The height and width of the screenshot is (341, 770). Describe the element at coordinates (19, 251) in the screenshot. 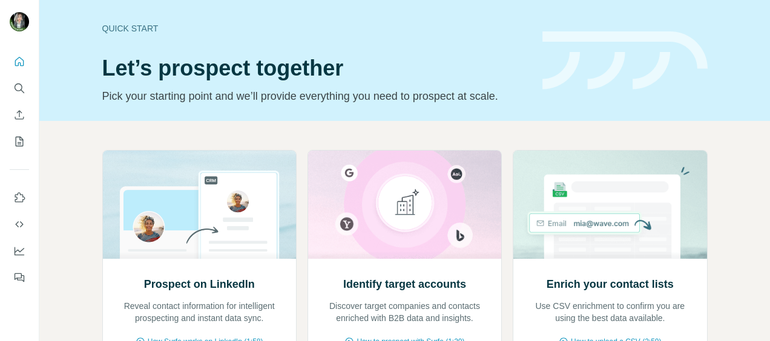

I see `button: Dashboard` at that location.